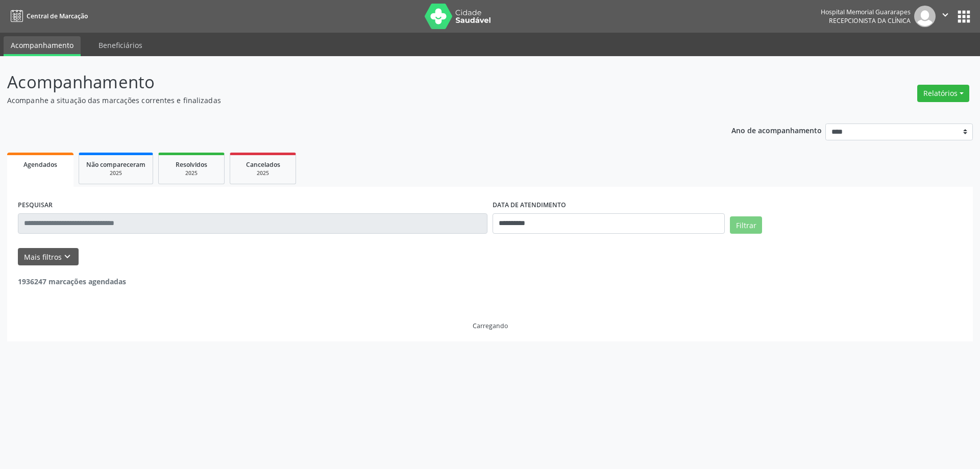  I want to click on strong: 1936247 marcações agendadas, so click(72, 281).